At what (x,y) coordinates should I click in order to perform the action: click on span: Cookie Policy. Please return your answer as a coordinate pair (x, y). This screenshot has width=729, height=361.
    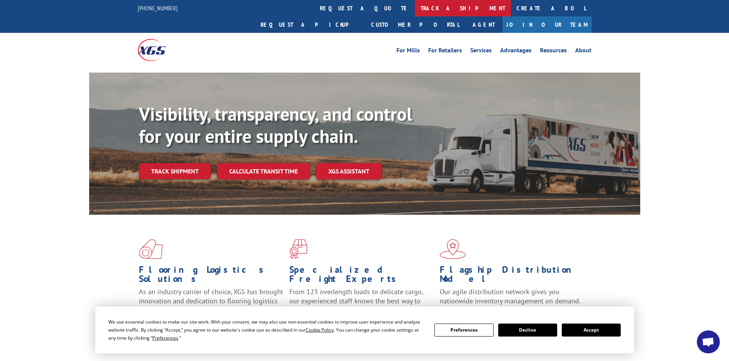
    Looking at the image, I should click on (319, 330).